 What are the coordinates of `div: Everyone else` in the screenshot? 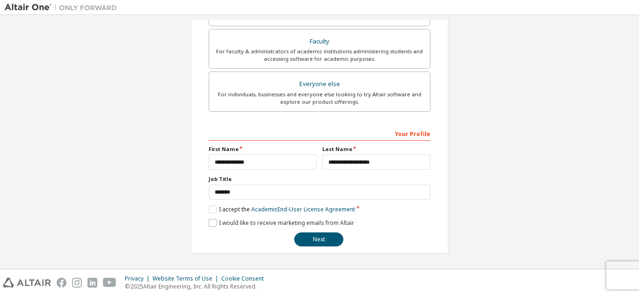 It's located at (320, 84).